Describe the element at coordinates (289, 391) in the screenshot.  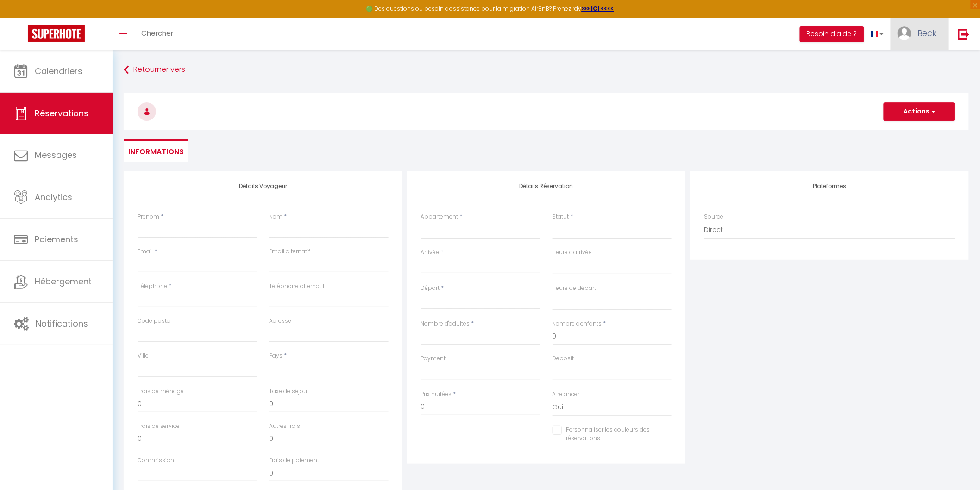
I see `label: Taxe de séjour` at that location.